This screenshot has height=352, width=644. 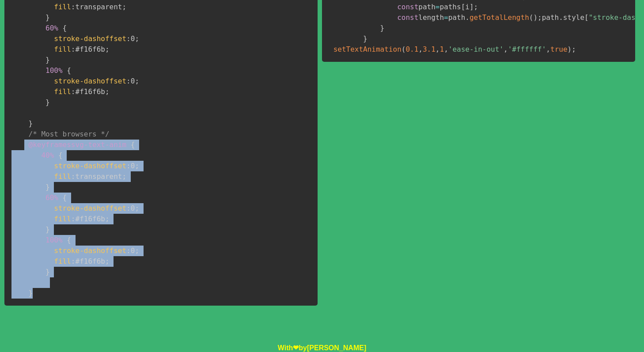 What do you see at coordinates (69, 134) in the screenshot?
I see `span: /* Most browsers */` at bounding box center [69, 134].